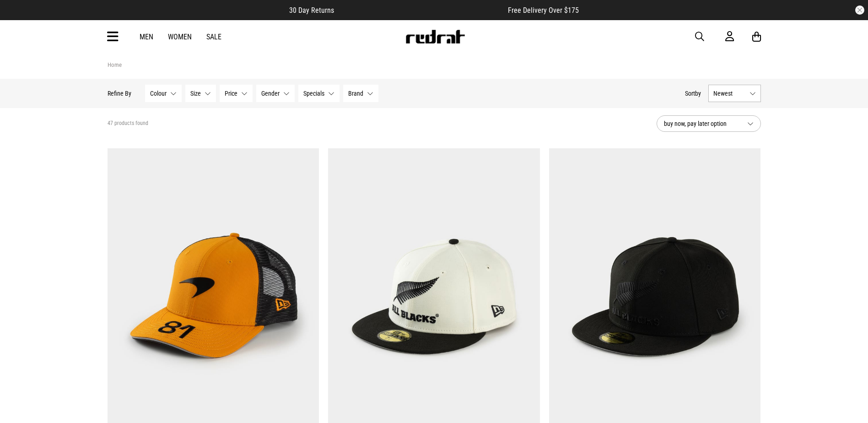 This screenshot has height=423, width=868. Describe the element at coordinates (709, 123) in the screenshot. I see `button: buy now, pay later option` at that location.